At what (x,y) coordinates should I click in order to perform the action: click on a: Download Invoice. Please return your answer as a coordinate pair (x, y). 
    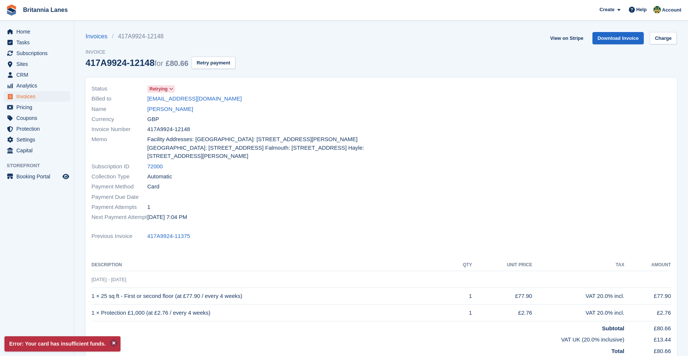
    Looking at the image, I should click on (618, 38).